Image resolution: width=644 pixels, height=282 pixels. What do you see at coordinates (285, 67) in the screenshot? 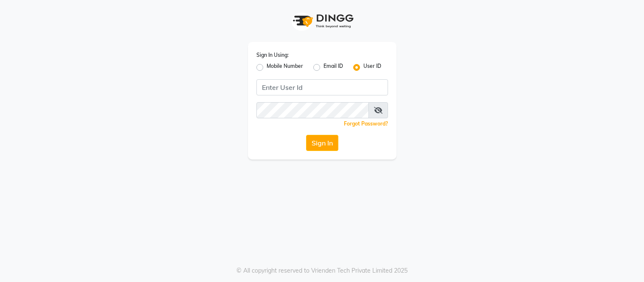
I see `label: Mobile Number` at bounding box center [285, 67].